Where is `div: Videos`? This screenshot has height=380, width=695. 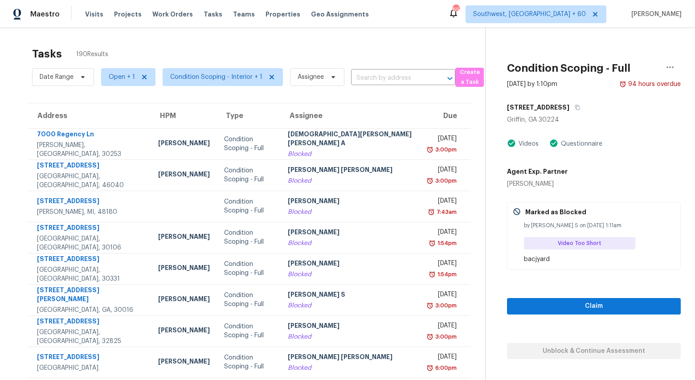
div: Videos is located at coordinates (527, 144).